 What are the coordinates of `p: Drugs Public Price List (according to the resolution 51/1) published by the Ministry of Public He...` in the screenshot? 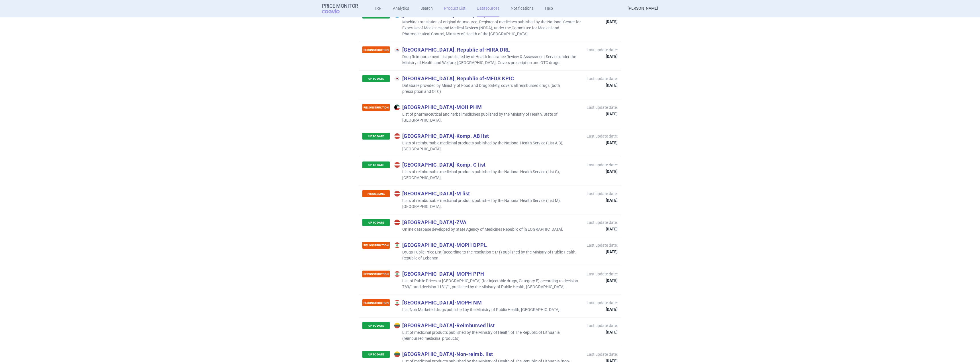 It's located at (487, 255).